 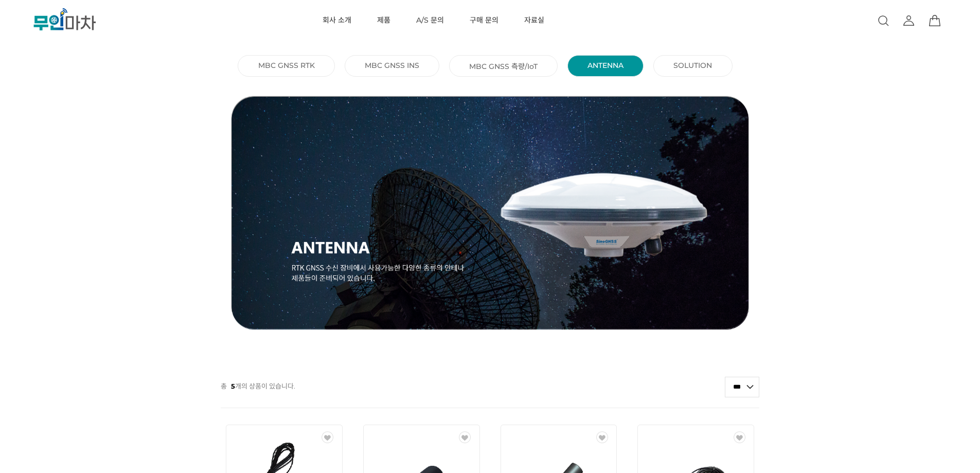 What do you see at coordinates (503, 66) in the screenshot?
I see `a: MBC GNSS 측량/IoT` at bounding box center [503, 66].